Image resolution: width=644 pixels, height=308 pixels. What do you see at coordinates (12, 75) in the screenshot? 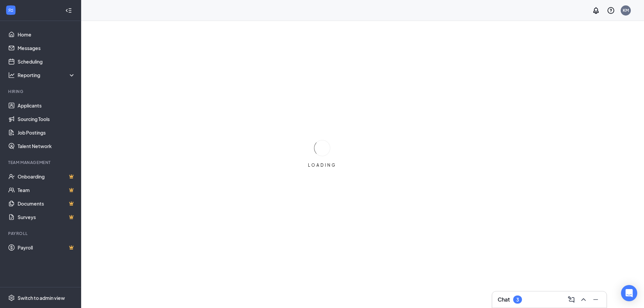
I see `svg: Analysis` at bounding box center [12, 75].